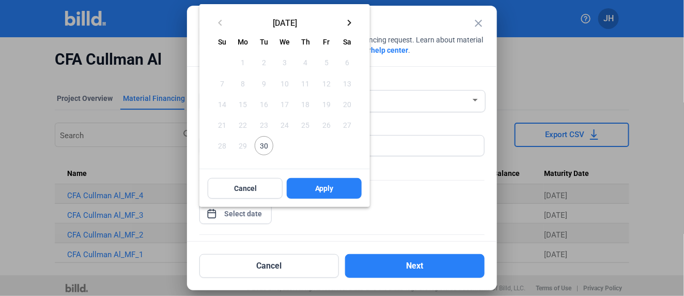 This screenshot has width=684, height=296. Describe the element at coordinates (222, 125) in the screenshot. I see `span: 21` at that location.